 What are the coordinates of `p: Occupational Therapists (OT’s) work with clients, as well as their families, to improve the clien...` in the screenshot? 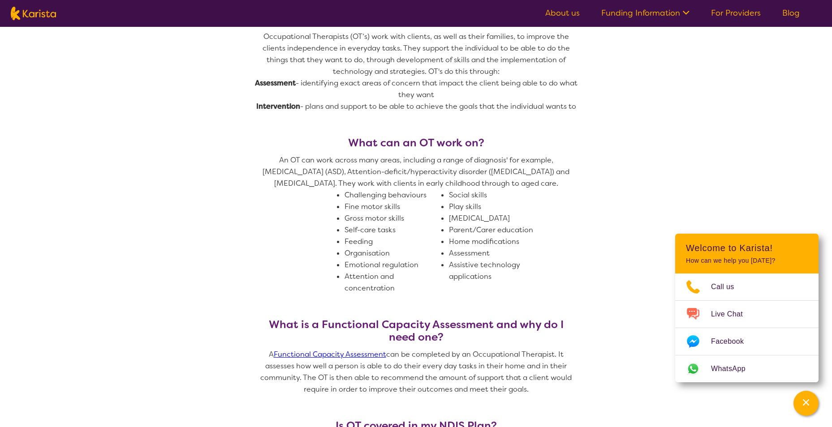 It's located at (416, 54).